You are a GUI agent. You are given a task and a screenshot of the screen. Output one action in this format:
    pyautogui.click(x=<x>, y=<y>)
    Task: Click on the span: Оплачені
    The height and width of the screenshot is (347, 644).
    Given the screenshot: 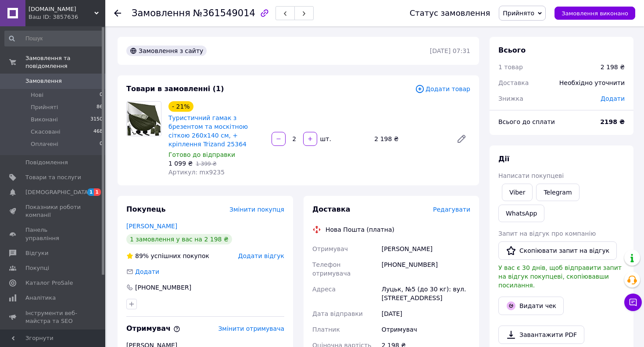 What is the action you would take?
    pyautogui.click(x=44, y=144)
    